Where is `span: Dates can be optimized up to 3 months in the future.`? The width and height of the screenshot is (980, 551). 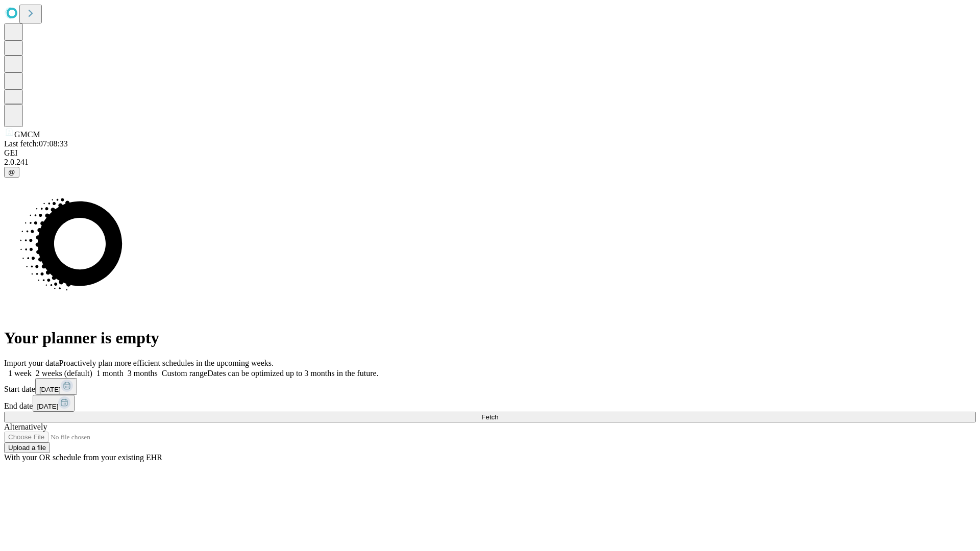 span: Dates can be optimized up to 3 months in the future. is located at coordinates (293, 373).